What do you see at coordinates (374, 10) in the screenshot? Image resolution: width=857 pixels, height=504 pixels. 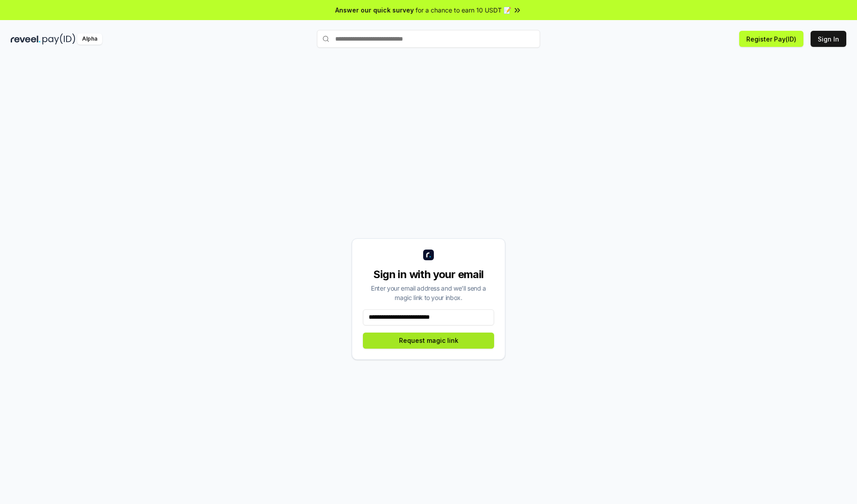 I see `span: Answer our quick survey` at bounding box center [374, 10].